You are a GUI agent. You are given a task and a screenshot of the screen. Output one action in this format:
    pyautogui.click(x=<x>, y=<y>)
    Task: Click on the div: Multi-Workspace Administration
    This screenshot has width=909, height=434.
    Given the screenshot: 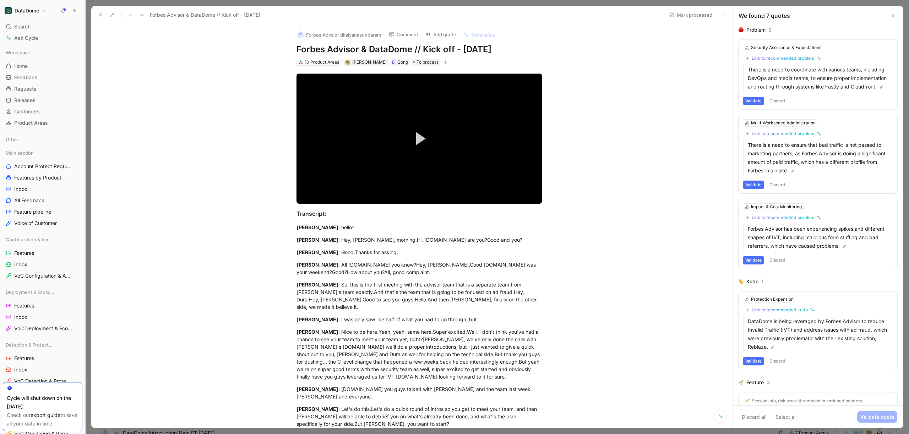 What is the action you would take?
    pyautogui.click(x=784, y=123)
    